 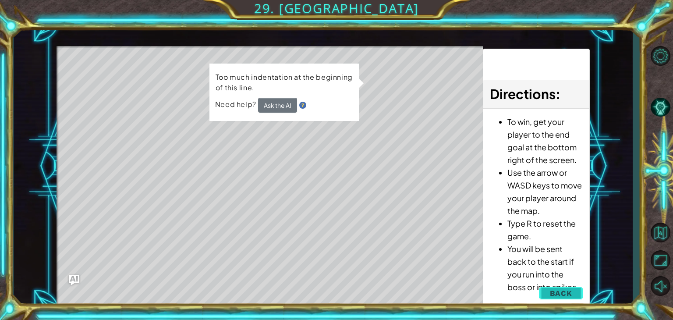 I want to click on button: Level Options, so click(x=661, y=56).